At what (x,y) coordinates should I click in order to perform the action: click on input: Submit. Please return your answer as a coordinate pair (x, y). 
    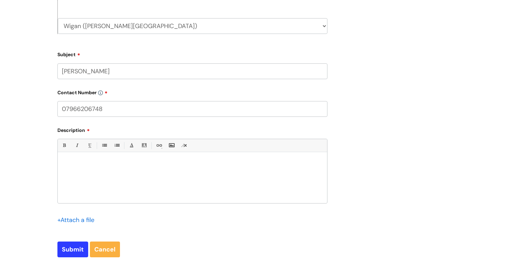
    Looking at the image, I should click on (73, 249).